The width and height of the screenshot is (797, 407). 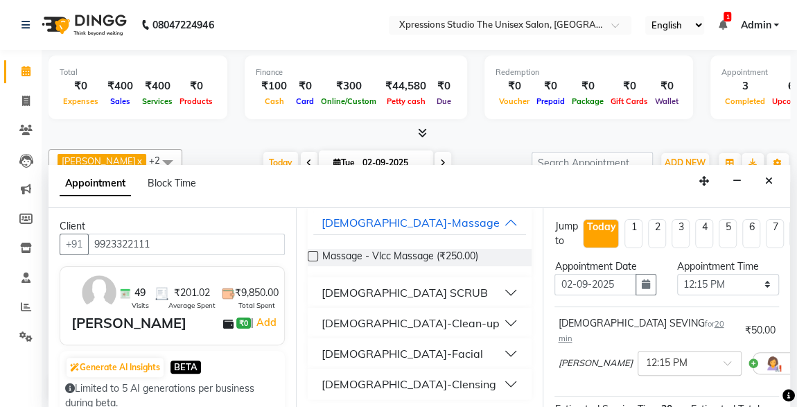 What do you see at coordinates (139, 161) in the screenshot?
I see `a: x` at bounding box center [139, 161].